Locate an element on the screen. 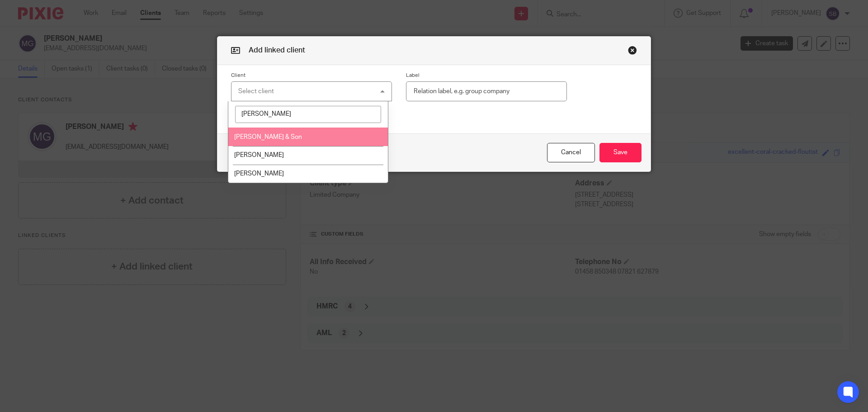 This screenshot has height=412, width=868. span: Add linked client is located at coordinates (277, 50).